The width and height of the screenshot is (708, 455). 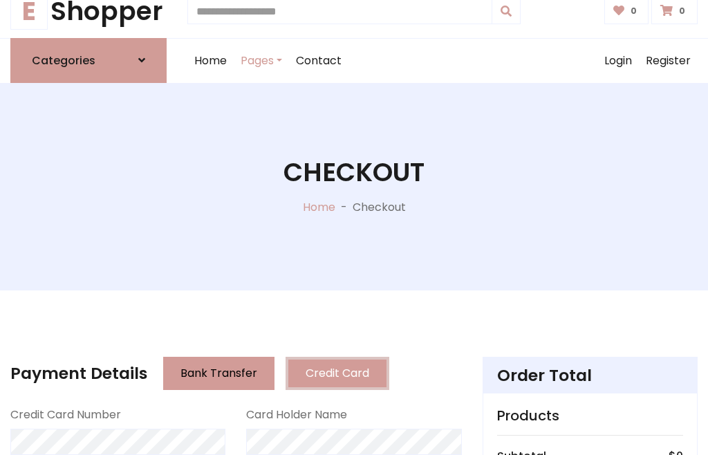 What do you see at coordinates (337, 373) in the screenshot?
I see `button: Credit Card` at bounding box center [337, 373].